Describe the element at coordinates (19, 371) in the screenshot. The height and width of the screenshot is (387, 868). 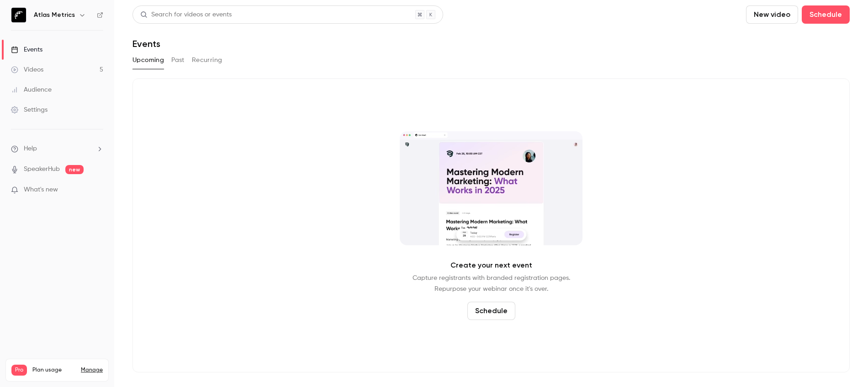
I see `span: Pro` at that location.